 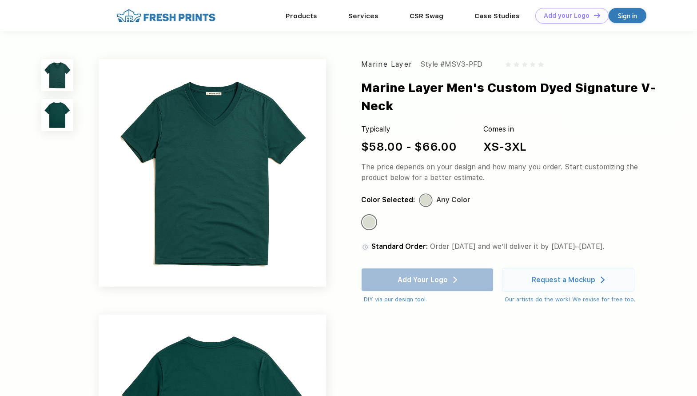 I want to click on img: standard order, so click(x=365, y=247).